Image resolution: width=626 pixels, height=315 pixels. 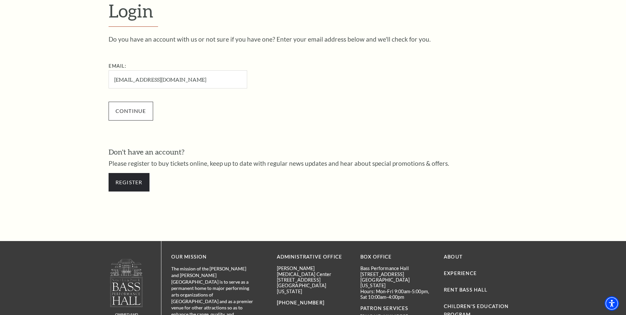 What do you see at coordinates (126, 283) in the screenshot?
I see `img: logo-footer.png` at bounding box center [126, 283].